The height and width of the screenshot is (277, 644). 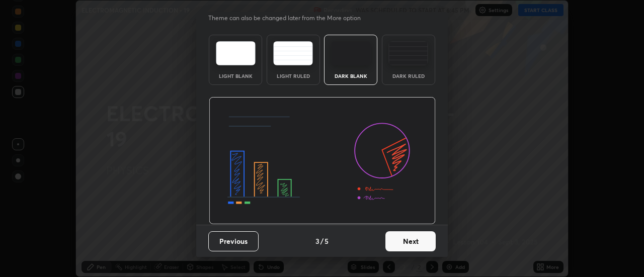 What do you see at coordinates (408, 53) in the screenshot?
I see `img: darkRuledTheme.de295e13.svg` at bounding box center [408, 53].